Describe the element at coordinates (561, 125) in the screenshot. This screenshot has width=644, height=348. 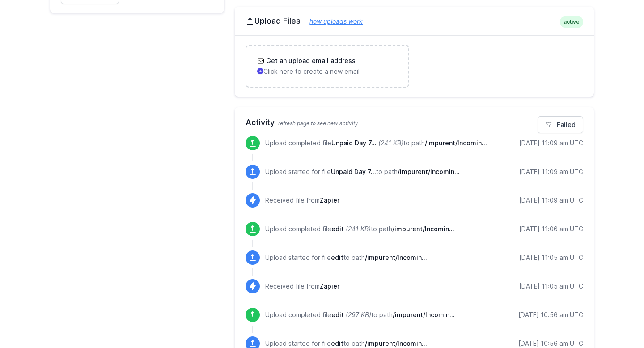
I see `a: Failed` at that location.